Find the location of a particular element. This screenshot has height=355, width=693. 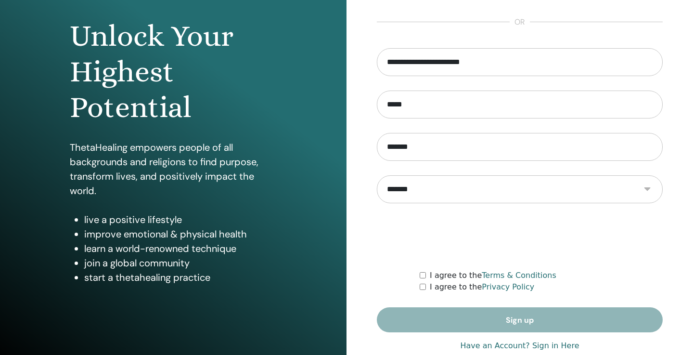

li: improve emotional & physical health is located at coordinates (181, 234).